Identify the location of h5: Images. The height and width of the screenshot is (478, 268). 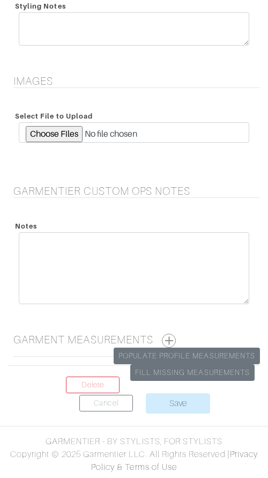
(137, 81).